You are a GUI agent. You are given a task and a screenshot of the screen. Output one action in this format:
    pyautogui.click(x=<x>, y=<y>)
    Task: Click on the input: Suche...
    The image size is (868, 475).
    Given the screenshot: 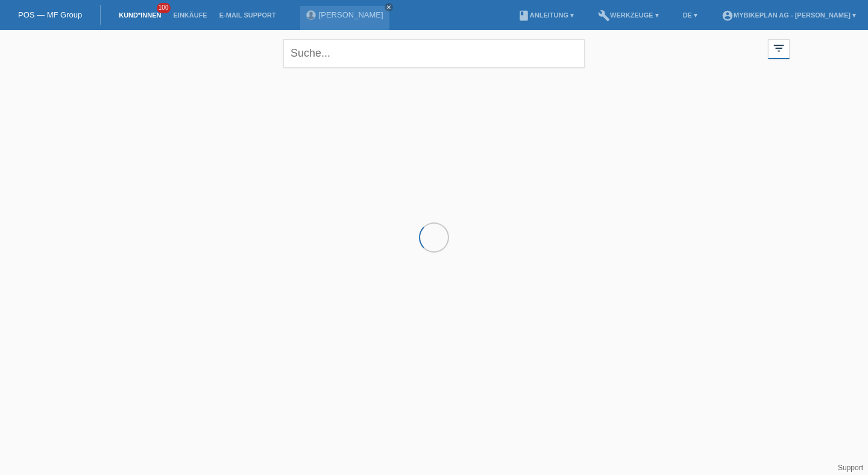 What is the action you would take?
    pyautogui.click(x=434, y=53)
    